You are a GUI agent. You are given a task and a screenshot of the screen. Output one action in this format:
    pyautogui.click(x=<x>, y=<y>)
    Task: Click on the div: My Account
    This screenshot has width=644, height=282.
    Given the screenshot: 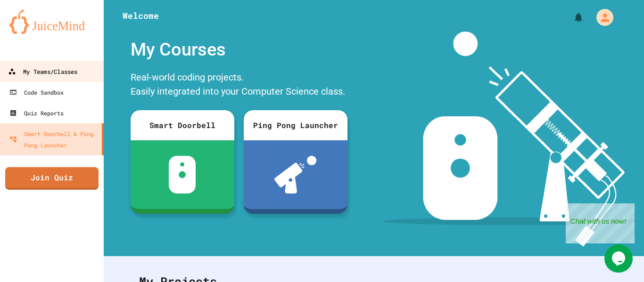 What is the action you would take?
    pyautogui.click(x=601, y=18)
    